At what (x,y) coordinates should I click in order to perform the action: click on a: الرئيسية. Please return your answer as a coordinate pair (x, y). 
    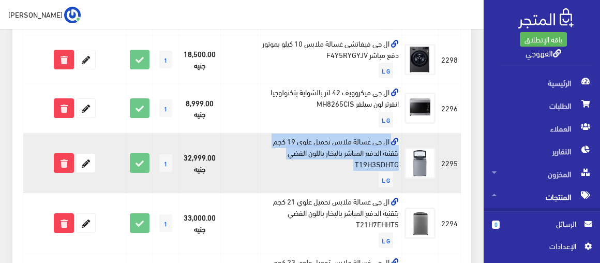
    Looking at the image, I should click on (542, 83).